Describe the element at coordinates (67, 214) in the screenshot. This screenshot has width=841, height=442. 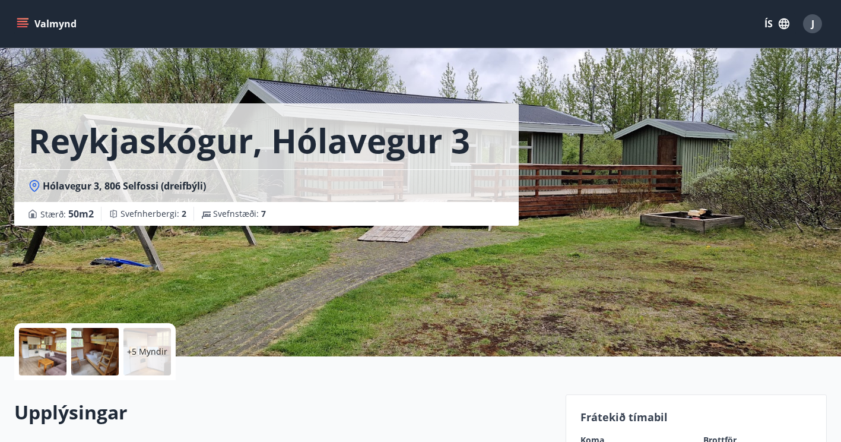
I see `span: Stærð :` at that location.